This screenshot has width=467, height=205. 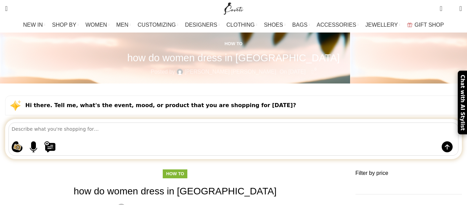 I want to click on span: Posted by, so click(x=163, y=72).